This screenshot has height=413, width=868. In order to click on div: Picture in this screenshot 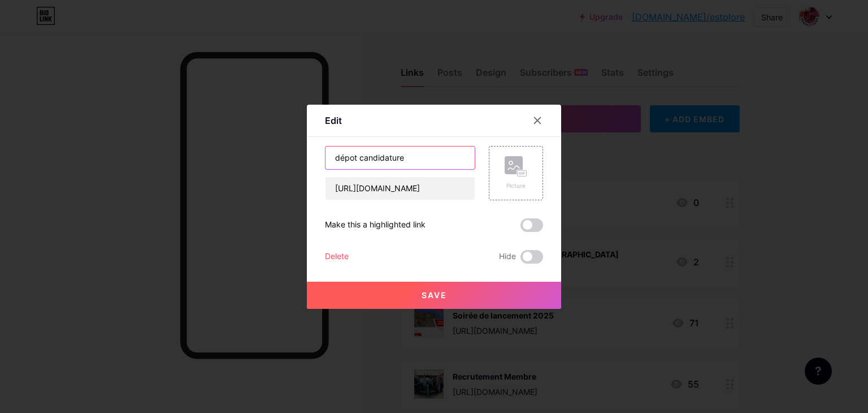, I will do `click(516, 185)`.